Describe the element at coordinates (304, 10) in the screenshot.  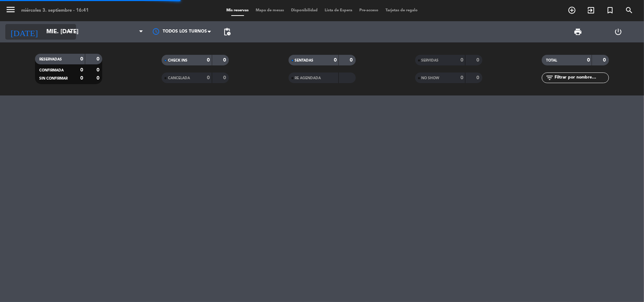
I see `span: Disponibilidad` at that location.